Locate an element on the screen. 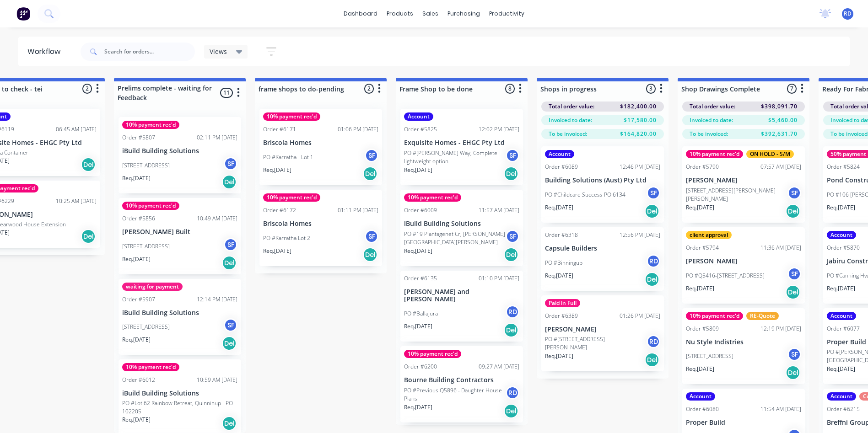 The width and height of the screenshot is (868, 433). div: Workflow is located at coordinates (46, 52).